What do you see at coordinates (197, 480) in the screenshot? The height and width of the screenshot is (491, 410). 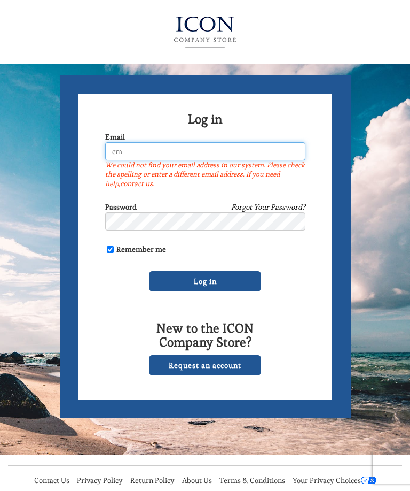 I see `a: About Us` at bounding box center [197, 480].